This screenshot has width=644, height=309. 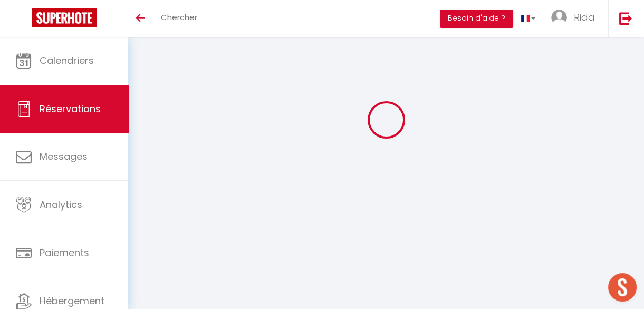 I want to click on span: Messages, so click(x=63, y=156).